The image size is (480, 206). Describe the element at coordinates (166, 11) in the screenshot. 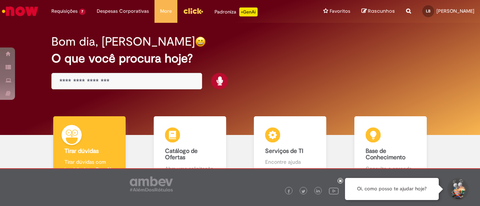

I see `span: More` at that location.